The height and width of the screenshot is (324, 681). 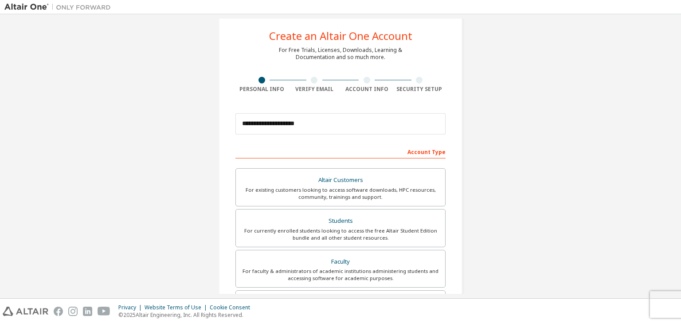 I want to click on div: Create an Altair One Account, so click(x=341, y=36).